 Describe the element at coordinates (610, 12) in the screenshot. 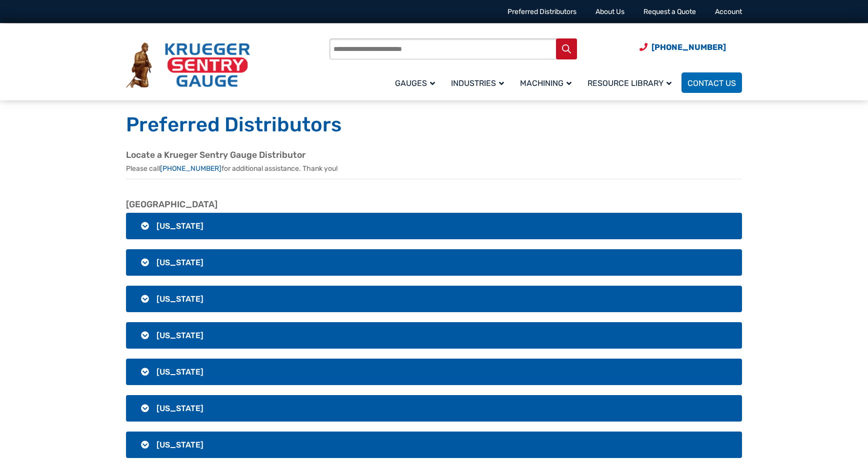

I see `a: About Us` at that location.